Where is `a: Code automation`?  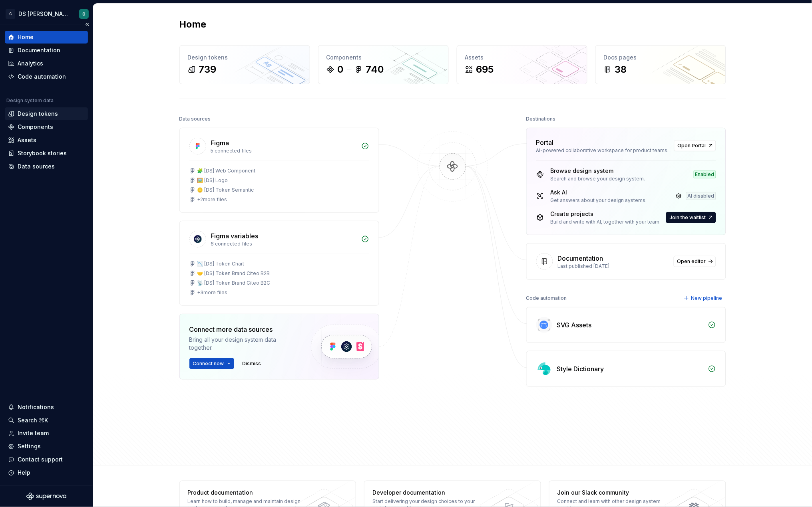 a: Code automation is located at coordinates (47, 77).